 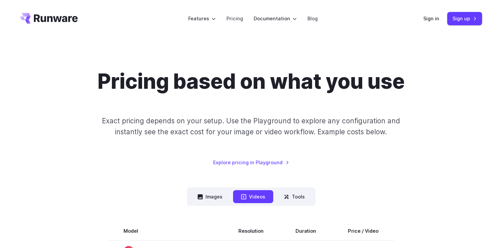 What do you see at coordinates (312, 18) in the screenshot?
I see `a: Blog` at bounding box center [312, 18].